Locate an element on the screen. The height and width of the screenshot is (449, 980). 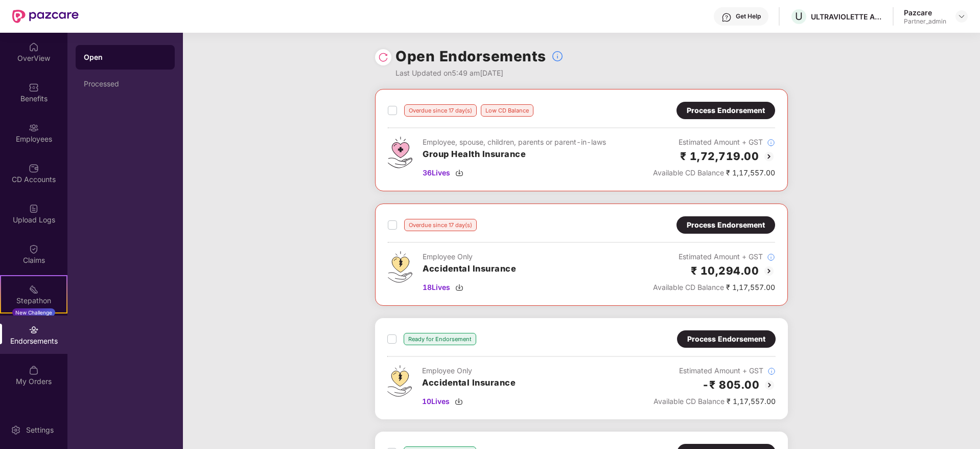
span: 18 Lives is located at coordinates (436, 287).